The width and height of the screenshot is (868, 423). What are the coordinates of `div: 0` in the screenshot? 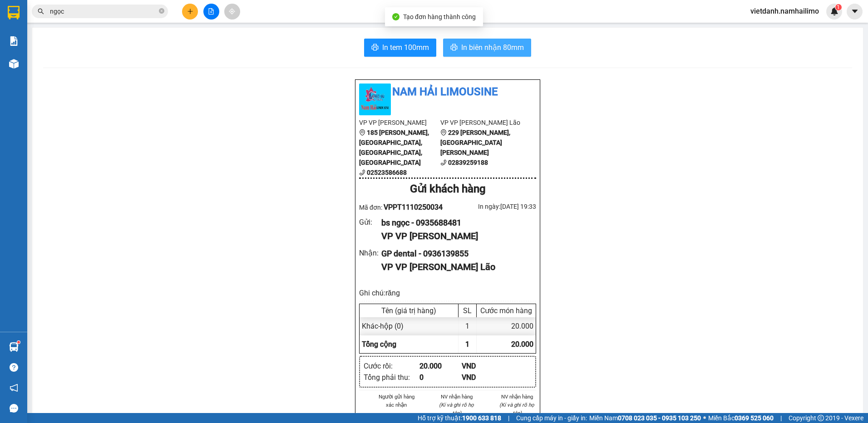 It's located at (440, 377).